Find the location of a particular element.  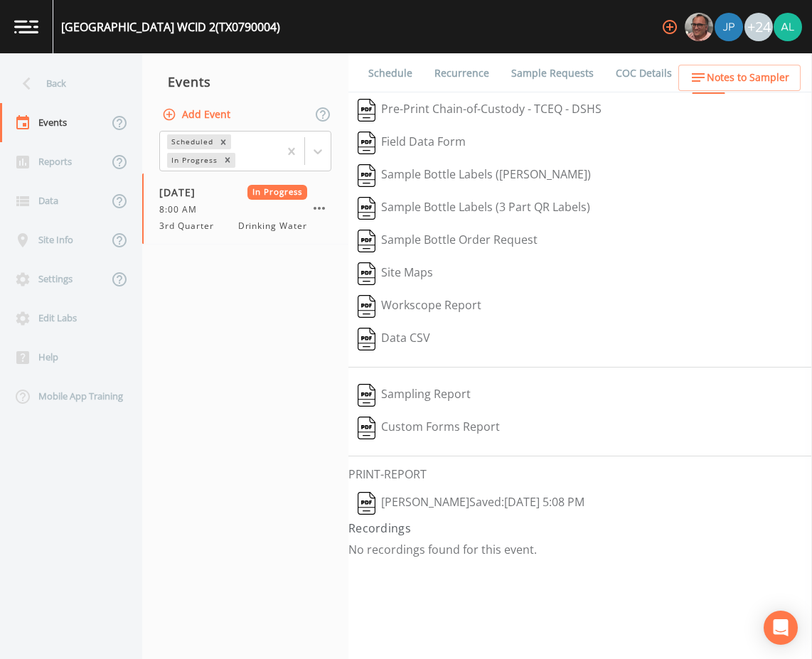

button: Field Data Form is located at coordinates (412, 143).